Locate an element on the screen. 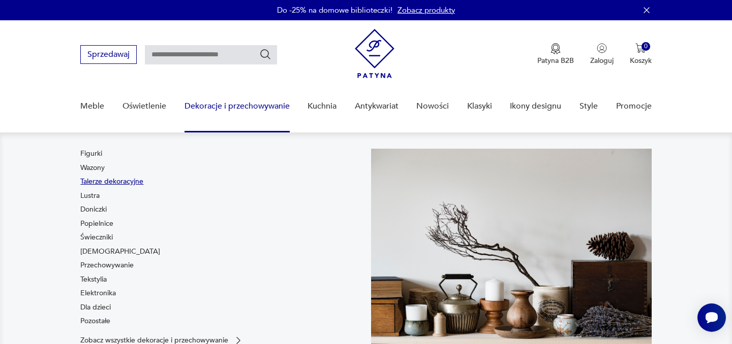 The width and height of the screenshot is (732, 344). button: Zaloguj is located at coordinates (602, 54).